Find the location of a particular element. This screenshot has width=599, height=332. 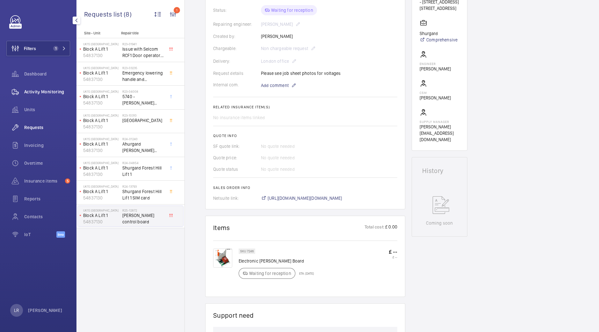

h2: R24-04854 is located at coordinates (143, 163).